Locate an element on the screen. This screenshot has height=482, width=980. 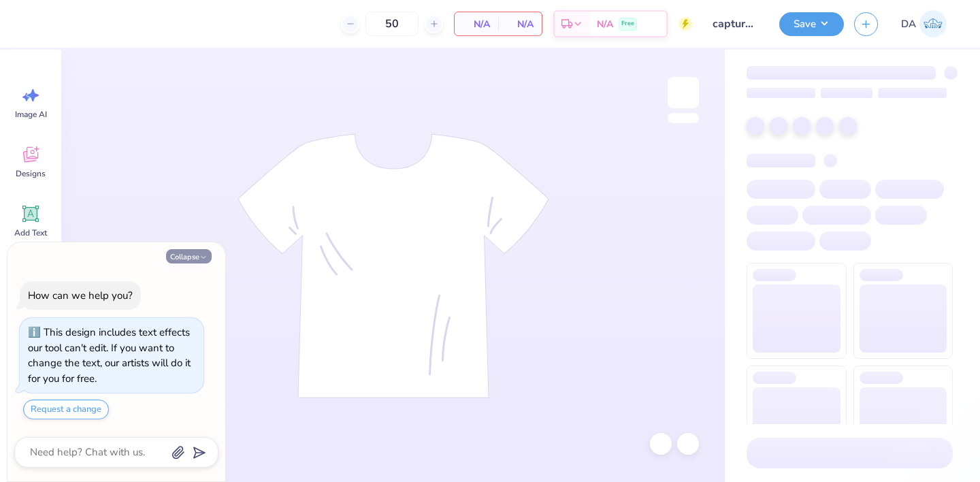
span: Free is located at coordinates (627, 24).